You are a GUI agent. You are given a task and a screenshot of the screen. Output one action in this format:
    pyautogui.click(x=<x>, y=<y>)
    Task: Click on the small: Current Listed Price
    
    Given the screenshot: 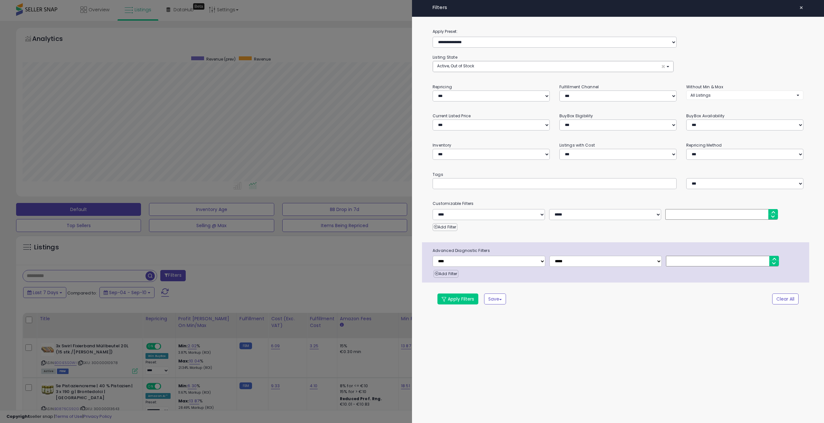 What is the action you would take?
    pyautogui.click(x=452, y=116)
    